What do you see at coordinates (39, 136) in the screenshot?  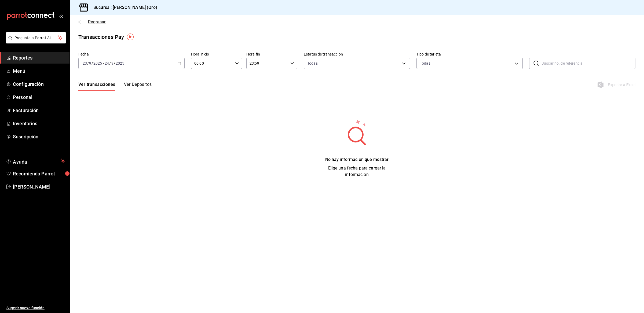 I see `span: Suscripción` at bounding box center [39, 136].